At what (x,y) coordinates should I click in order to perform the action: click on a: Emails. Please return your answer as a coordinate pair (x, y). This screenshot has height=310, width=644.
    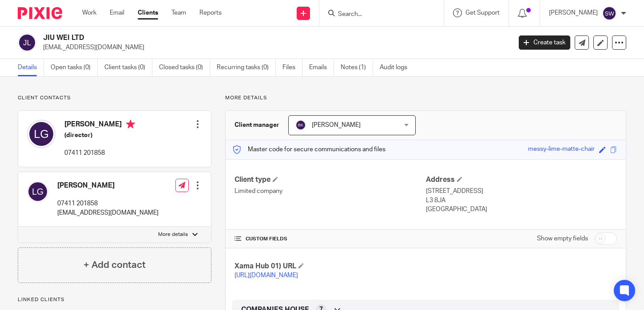
    Looking at the image, I should click on (322, 67).